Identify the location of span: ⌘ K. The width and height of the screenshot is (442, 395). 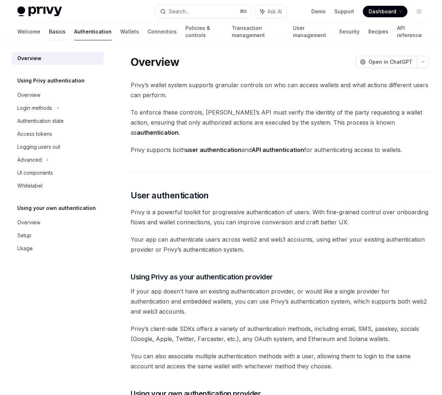
(244, 12).